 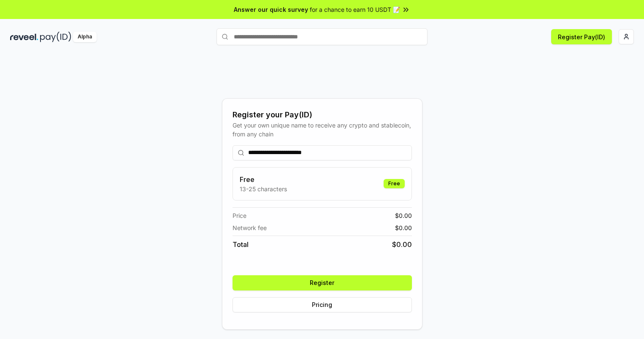 What do you see at coordinates (322, 130) in the screenshot?
I see `div: Get your own unique name to receive any crypto and stablecoin, from any chain` at bounding box center [322, 130].